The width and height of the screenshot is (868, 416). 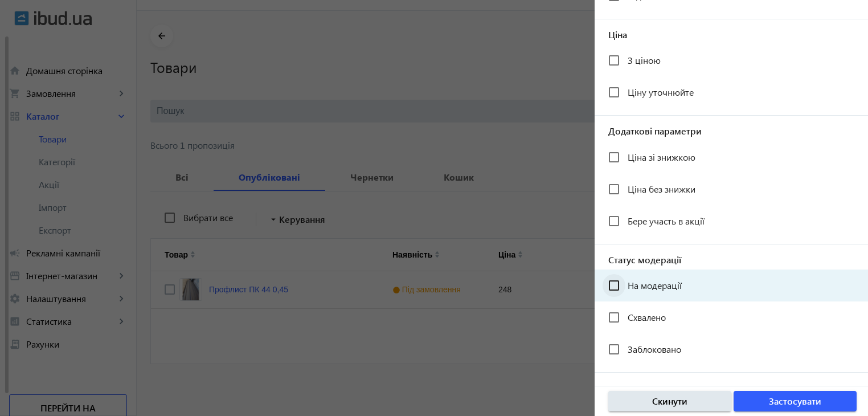 What do you see at coordinates (670, 401) in the screenshot?
I see `button: Скинути` at bounding box center [670, 401].